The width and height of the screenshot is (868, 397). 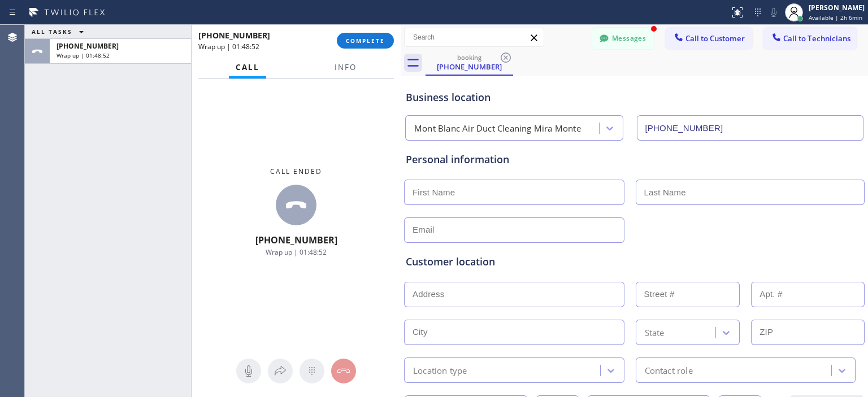 What do you see at coordinates (514, 230) in the screenshot?
I see `input: Email` at bounding box center [514, 230].